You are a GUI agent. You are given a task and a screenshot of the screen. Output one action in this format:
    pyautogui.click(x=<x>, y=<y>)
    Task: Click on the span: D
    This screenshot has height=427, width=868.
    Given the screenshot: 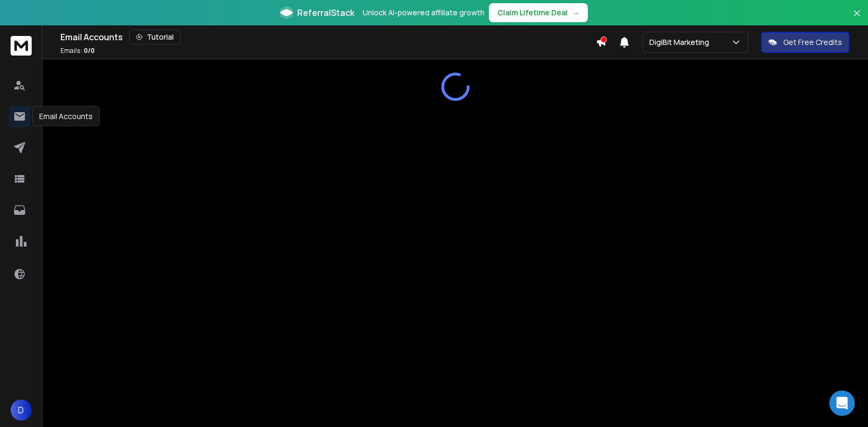 What is the action you would take?
    pyautogui.click(x=21, y=410)
    